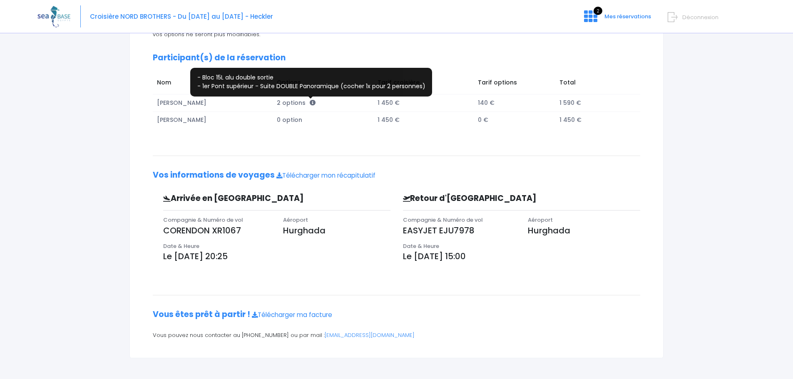  What do you see at coordinates (396, 175) in the screenshot?
I see `h2: Vos informations de voyages` at bounding box center [396, 175].